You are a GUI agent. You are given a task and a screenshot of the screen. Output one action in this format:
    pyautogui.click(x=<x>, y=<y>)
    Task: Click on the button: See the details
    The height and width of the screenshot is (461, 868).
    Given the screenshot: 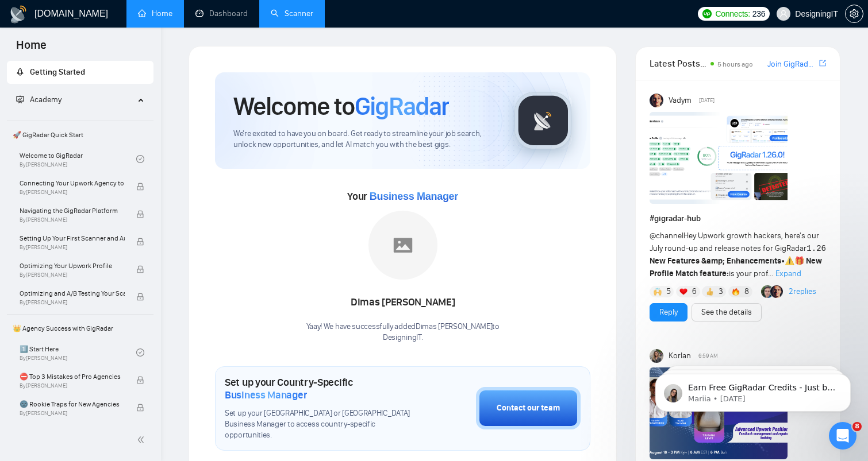 What is the action you would take?
    pyautogui.click(x=726, y=313)
    